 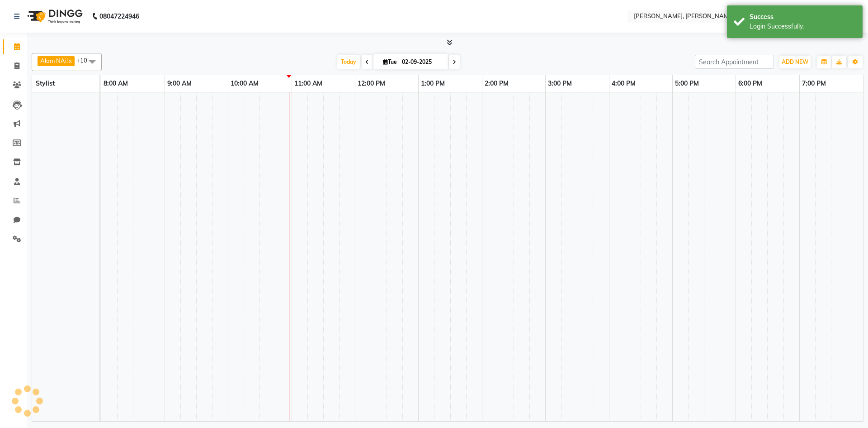 I want to click on a: 6:00 PM, so click(x=751, y=84).